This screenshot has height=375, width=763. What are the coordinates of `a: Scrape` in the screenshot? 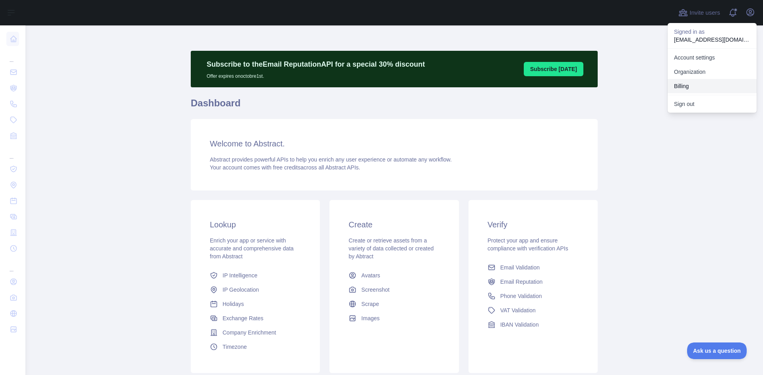 It's located at (394, 304).